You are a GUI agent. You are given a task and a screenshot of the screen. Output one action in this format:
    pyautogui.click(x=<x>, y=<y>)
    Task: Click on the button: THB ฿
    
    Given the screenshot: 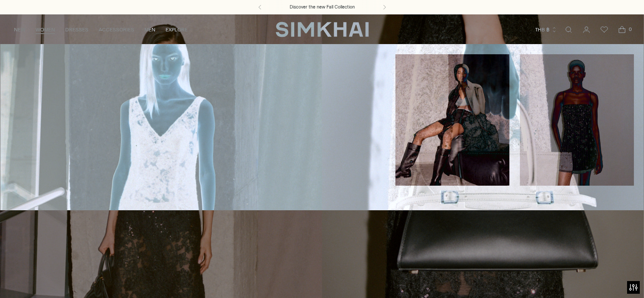 What is the action you would take?
    pyautogui.click(x=546, y=29)
    